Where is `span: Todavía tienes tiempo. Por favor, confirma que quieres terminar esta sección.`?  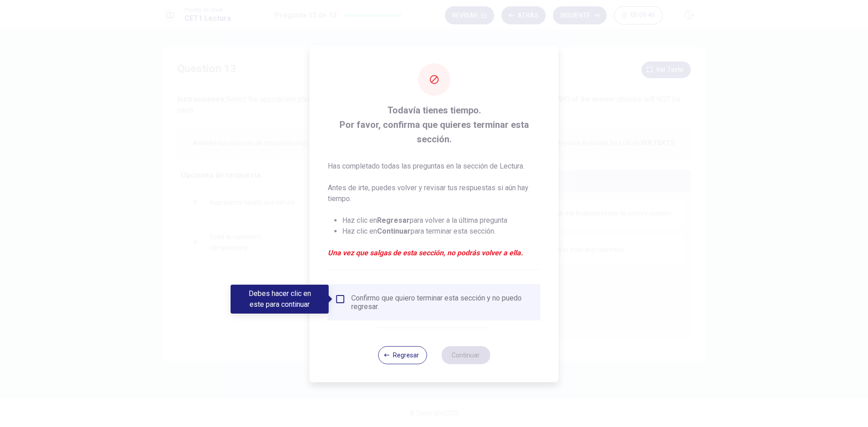
span: Todavía tienes tiempo. Por favor, confirma que quieres terminar esta sección. is located at coordinates (434, 125).